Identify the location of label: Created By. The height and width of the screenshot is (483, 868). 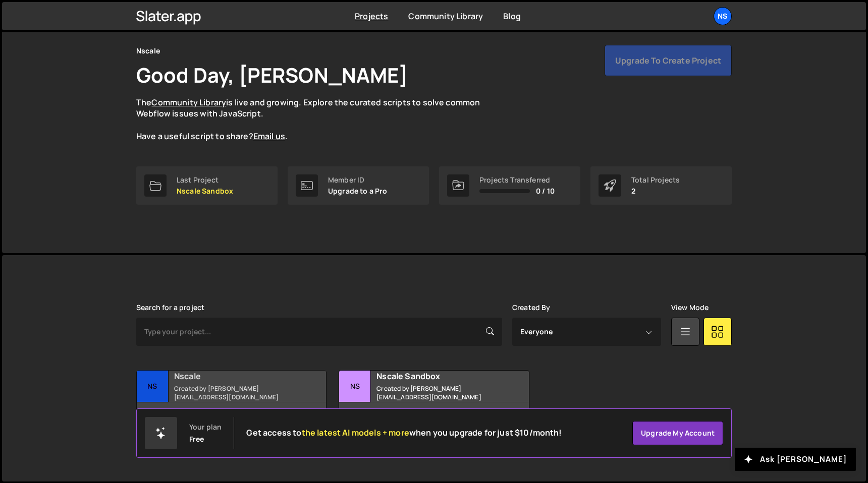
(531, 308).